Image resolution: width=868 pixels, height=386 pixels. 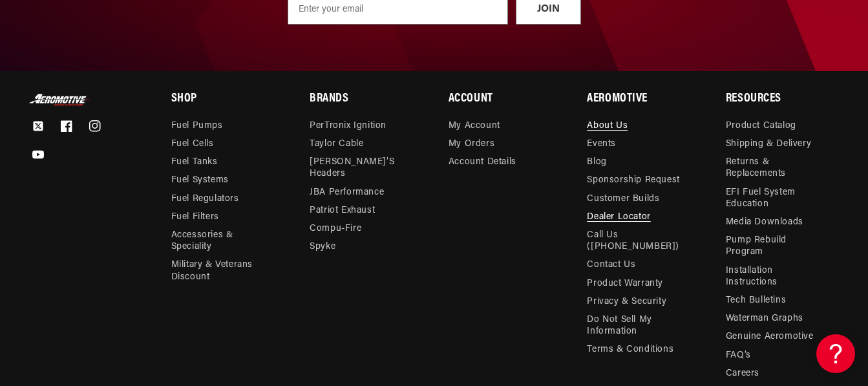 I want to click on a: Account Details, so click(x=482, y=163).